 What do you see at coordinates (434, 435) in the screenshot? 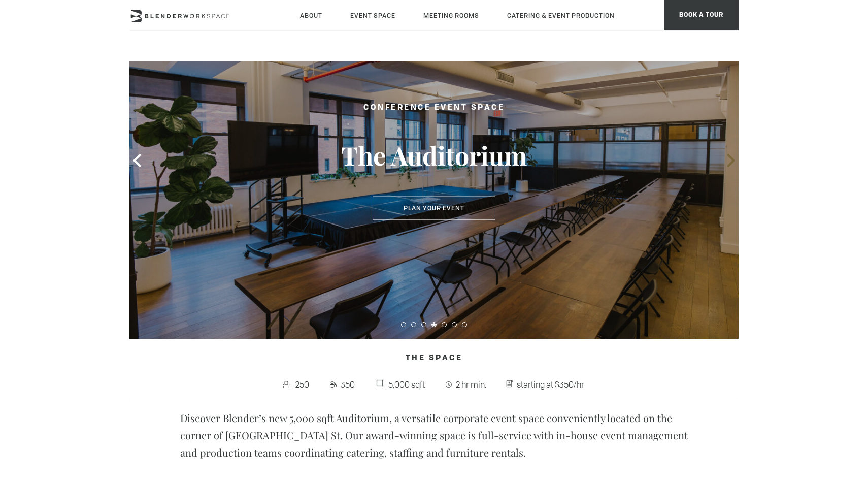
I see `p: Discover Blender’s new 5,000 sqft Auditorium, a versatile corporate event space conveniently loca...` at bounding box center [434, 435].